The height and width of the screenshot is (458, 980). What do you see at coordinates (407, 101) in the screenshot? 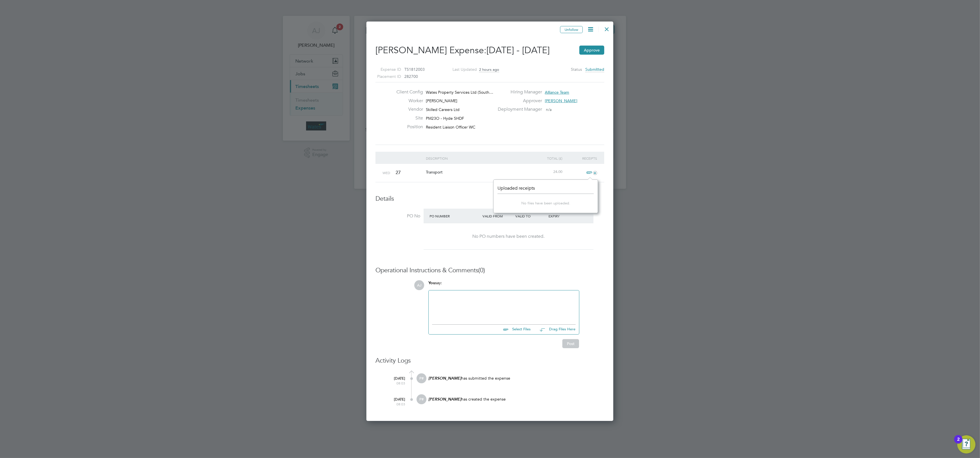
I see `label: Worker` at bounding box center [407, 101].